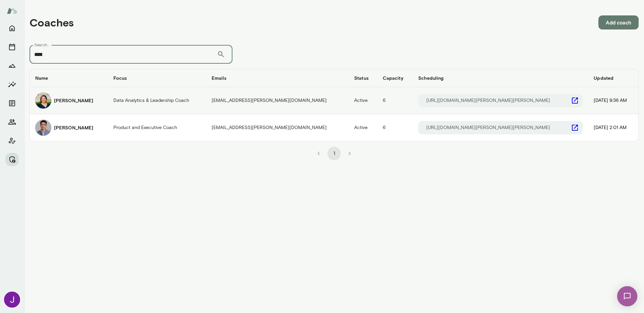 The image size is (644, 313). Describe the element at coordinates (334, 151) in the screenshot. I see `div: pagination` at that location.